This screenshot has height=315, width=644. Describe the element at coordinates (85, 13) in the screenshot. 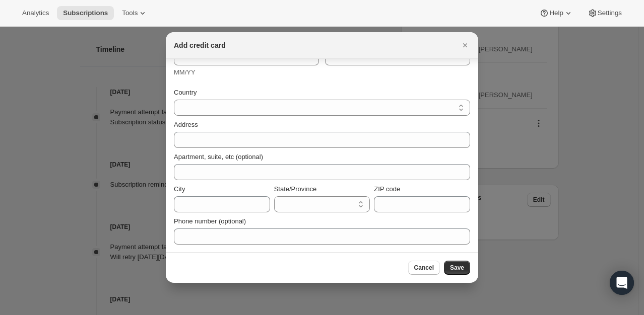

I see `span: Subscriptions` at that location.